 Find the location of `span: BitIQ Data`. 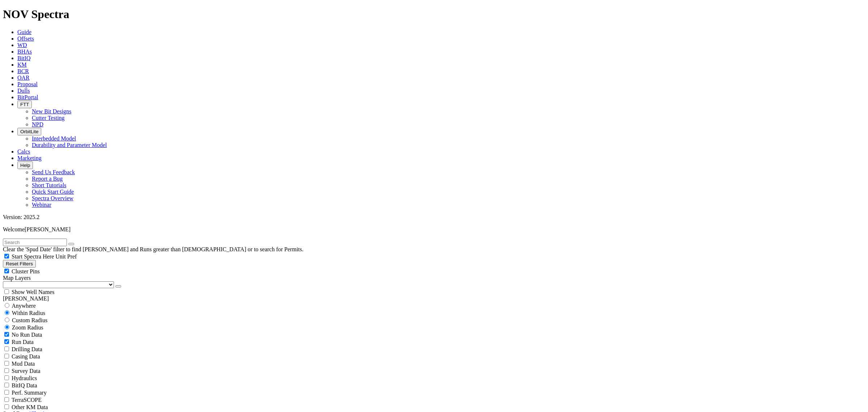

span: BitIQ Data is located at coordinates (24, 385).